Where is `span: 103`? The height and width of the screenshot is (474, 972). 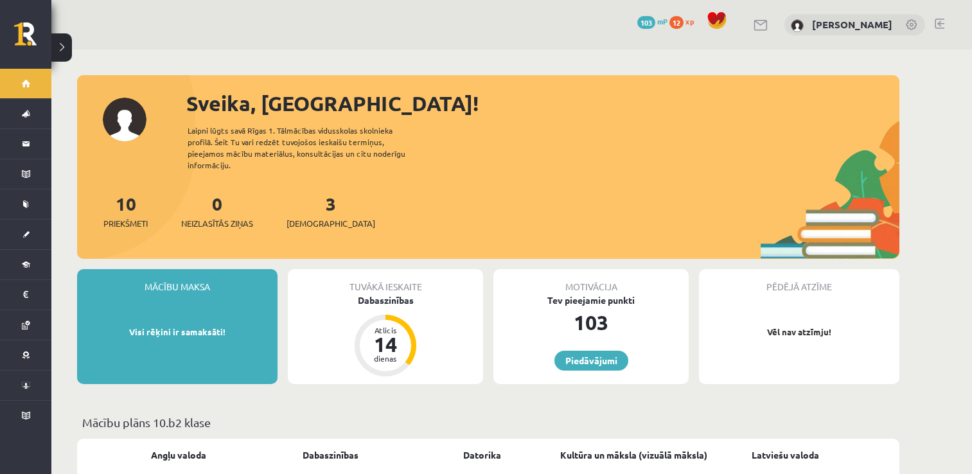
span: 103 is located at coordinates (646, 22).